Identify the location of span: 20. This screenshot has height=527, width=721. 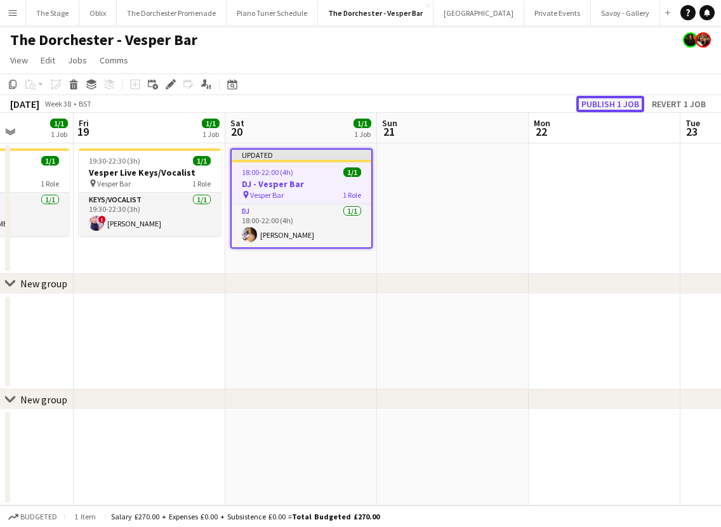
(236, 131).